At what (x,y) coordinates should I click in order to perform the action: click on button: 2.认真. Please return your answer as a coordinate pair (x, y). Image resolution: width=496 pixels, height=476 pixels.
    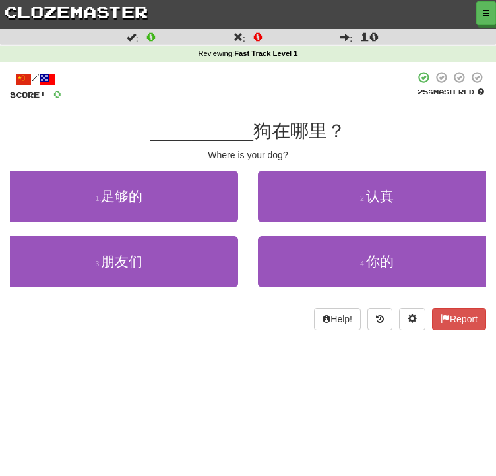
    Looking at the image, I should click on (376, 196).